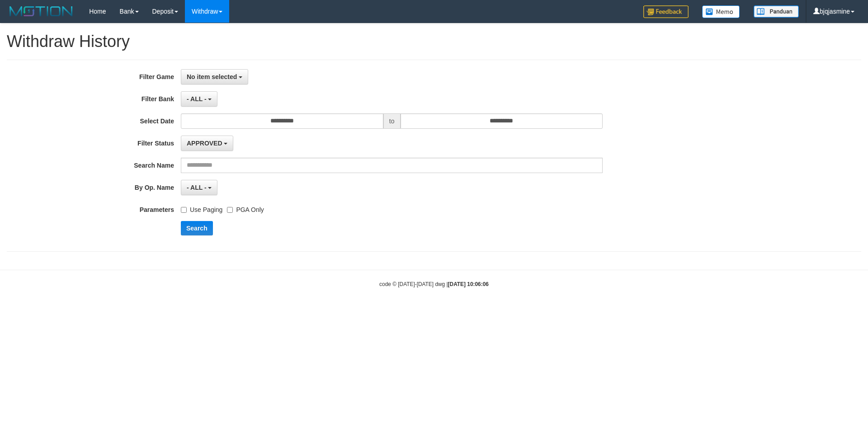 Image resolution: width=868 pixels, height=427 pixels. I want to click on img: Button%20Memo.svg, so click(721, 12).